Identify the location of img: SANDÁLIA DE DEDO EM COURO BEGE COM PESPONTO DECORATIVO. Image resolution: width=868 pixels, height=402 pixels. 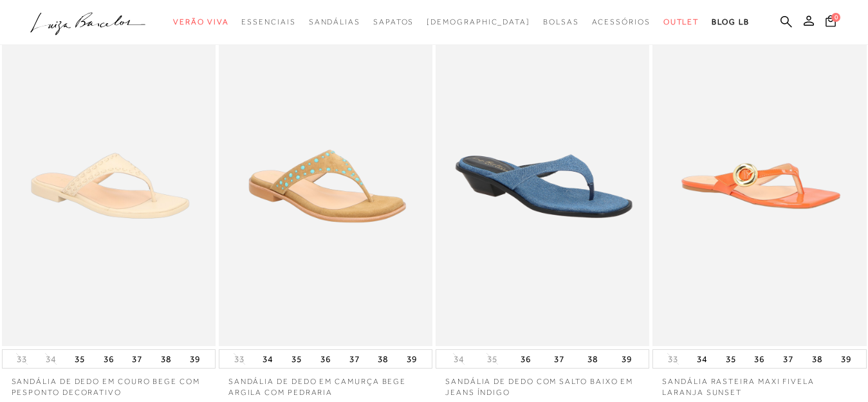
(109, 186).